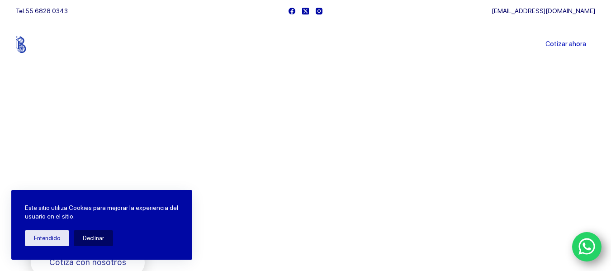  What do you see at coordinates (93, 238) in the screenshot?
I see `button: Declinar` at bounding box center [93, 238].